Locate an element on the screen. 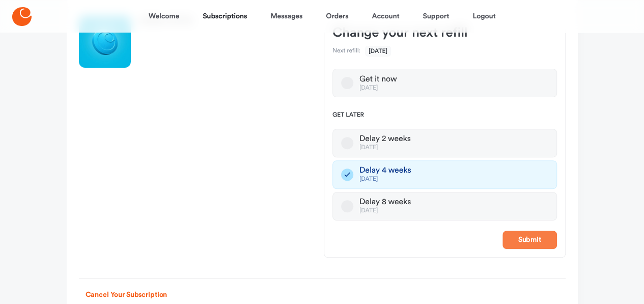 The height and width of the screenshot is (304, 644). span: Get later is located at coordinates (444, 116).